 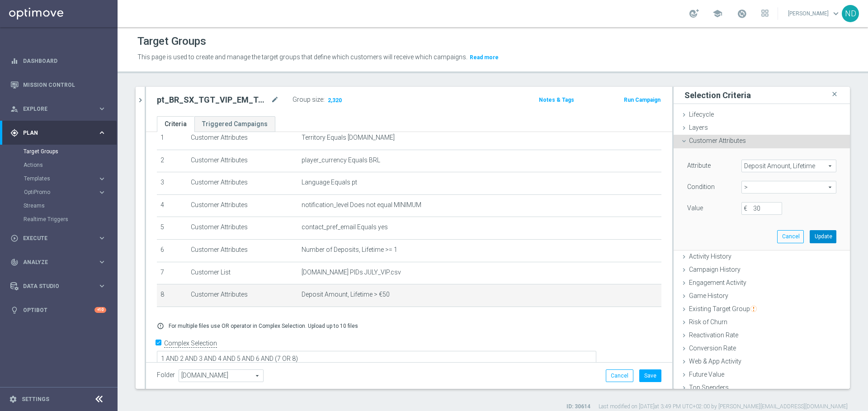 What do you see at coordinates (56, 178) in the screenshot?
I see `span: Templates` at bounding box center [56, 178].